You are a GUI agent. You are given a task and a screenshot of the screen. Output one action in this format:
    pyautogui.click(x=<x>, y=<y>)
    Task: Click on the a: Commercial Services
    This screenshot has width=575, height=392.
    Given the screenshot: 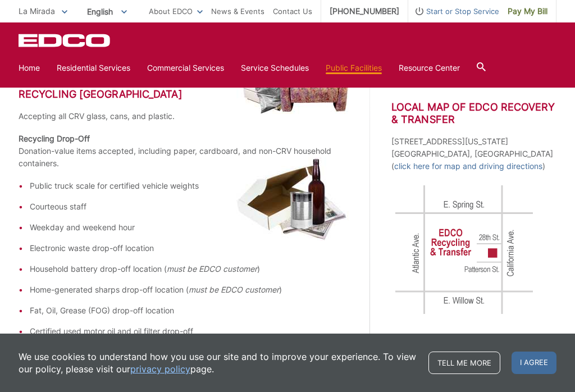 What is the action you would take?
    pyautogui.click(x=185, y=68)
    